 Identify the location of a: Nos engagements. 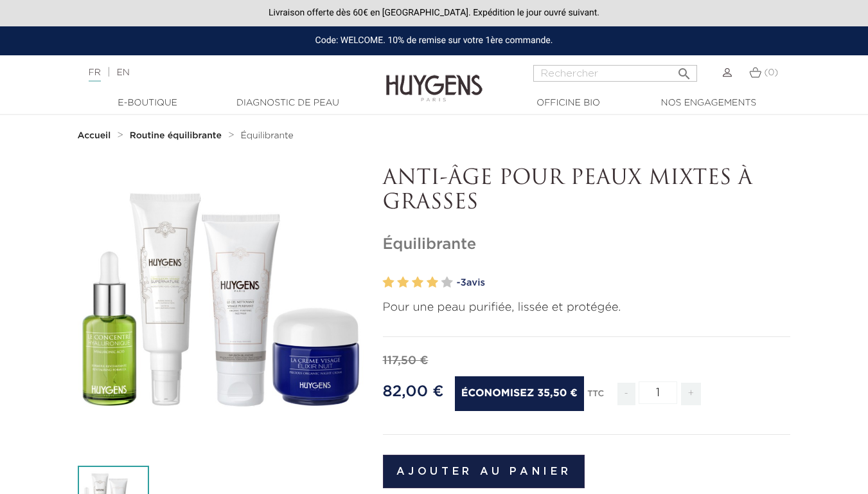
(709, 103).